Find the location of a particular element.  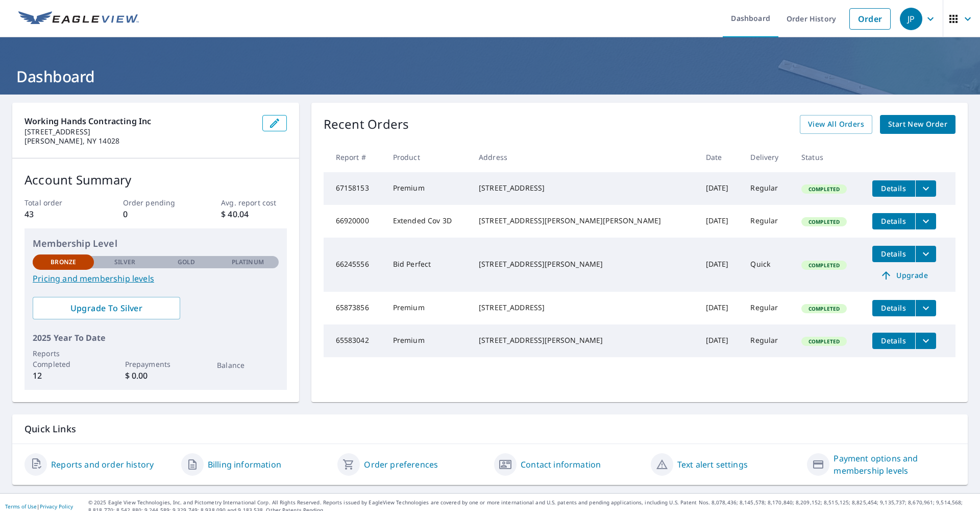

p: Quick Links is located at coordinates (490, 429).